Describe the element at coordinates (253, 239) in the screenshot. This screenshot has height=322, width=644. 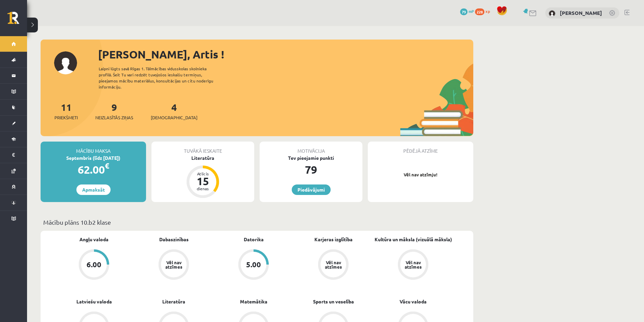
I see `a: Datorika` at that location.